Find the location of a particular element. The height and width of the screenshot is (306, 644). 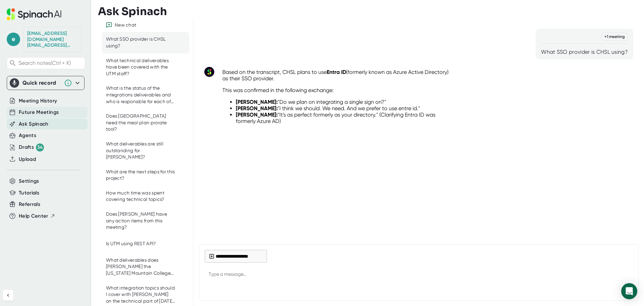

p: Based on the transcript, CHSL plans to use (formerly known as Azure Active Directory) as their SS... is located at coordinates (338, 75).